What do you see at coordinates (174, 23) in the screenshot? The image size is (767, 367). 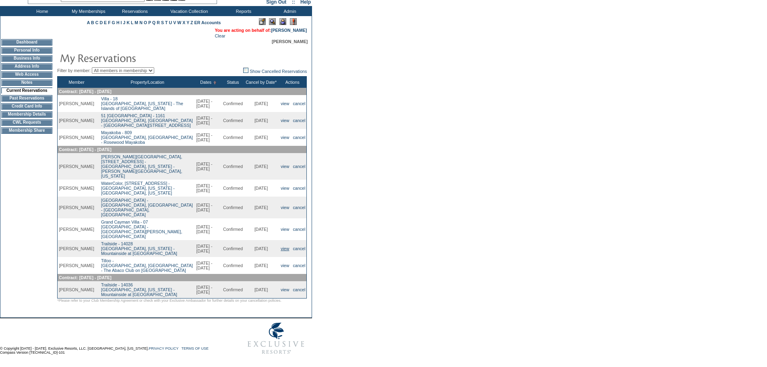 I see `a: V` at bounding box center [174, 23].